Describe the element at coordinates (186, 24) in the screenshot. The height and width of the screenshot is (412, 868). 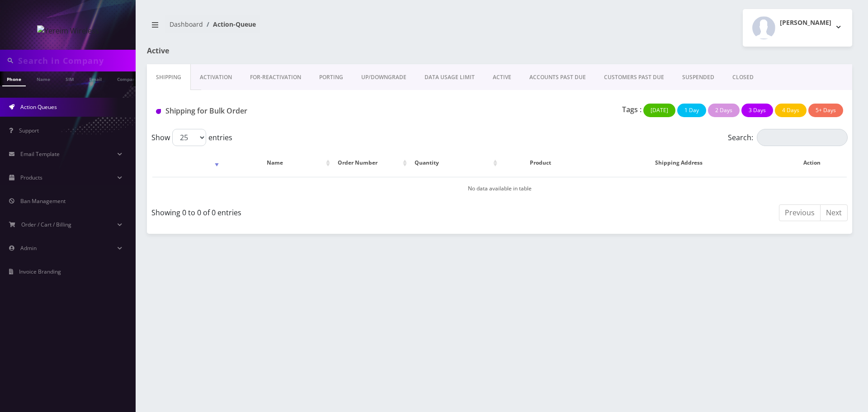
I see `a: Dashboard` at that location.